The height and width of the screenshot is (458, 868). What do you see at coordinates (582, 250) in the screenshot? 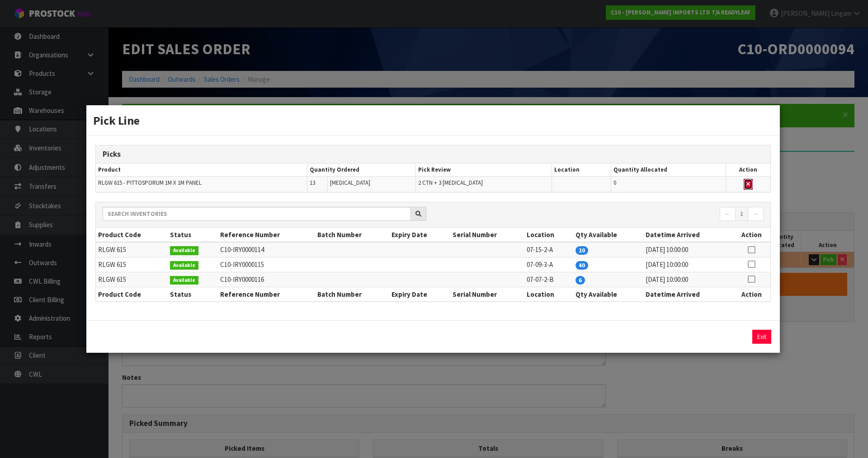
I see `span: 20` at bounding box center [582, 250].